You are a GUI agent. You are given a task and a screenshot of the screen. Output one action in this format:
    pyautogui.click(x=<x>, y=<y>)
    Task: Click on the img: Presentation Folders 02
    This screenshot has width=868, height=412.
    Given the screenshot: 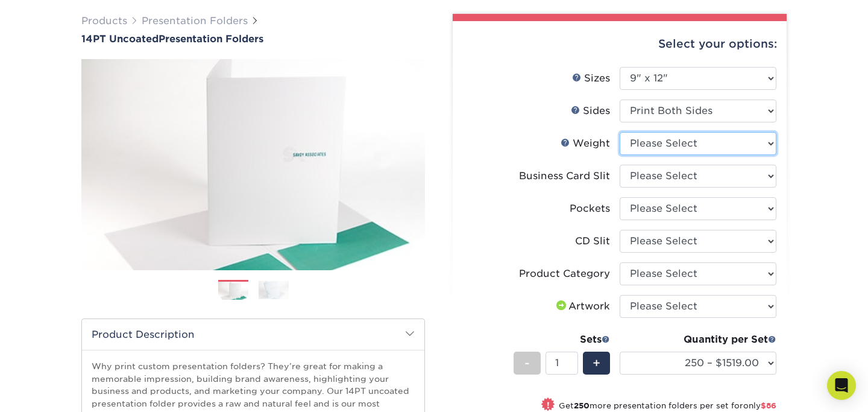 What is the action you would take?
    pyautogui.click(x=274, y=290)
    